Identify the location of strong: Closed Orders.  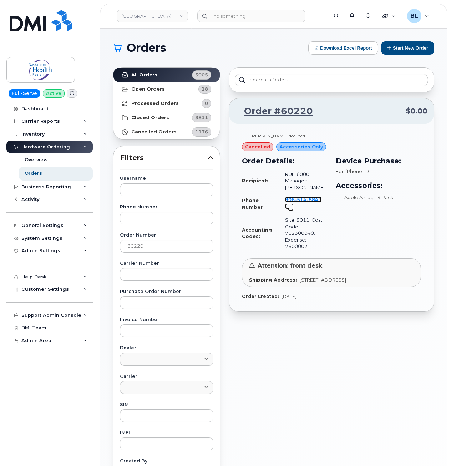
(150, 118).